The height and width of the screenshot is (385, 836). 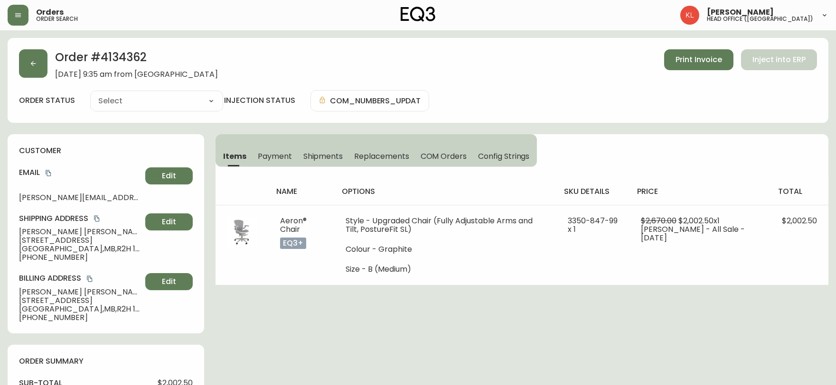 I want to click on span: $2,670.00, so click(x=658, y=221).